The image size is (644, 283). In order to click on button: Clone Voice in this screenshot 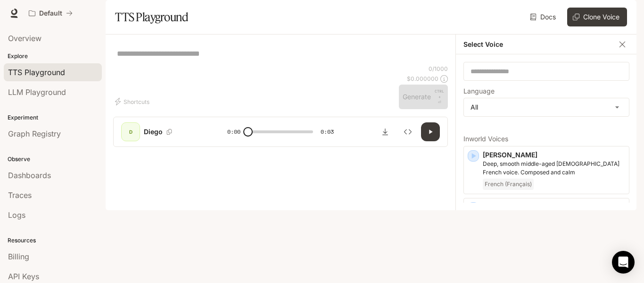, I will do `click(596, 17)`.